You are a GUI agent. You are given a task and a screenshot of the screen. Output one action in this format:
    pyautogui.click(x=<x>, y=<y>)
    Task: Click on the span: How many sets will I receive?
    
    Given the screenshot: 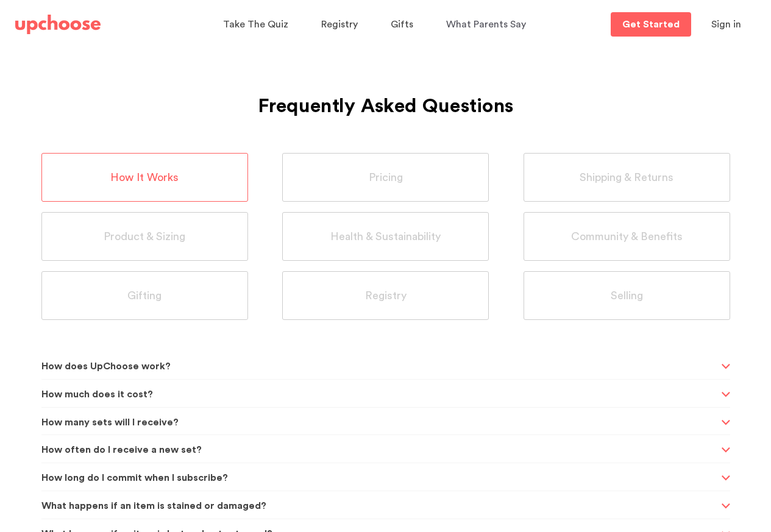 What is the action you would take?
    pyautogui.click(x=380, y=423)
    